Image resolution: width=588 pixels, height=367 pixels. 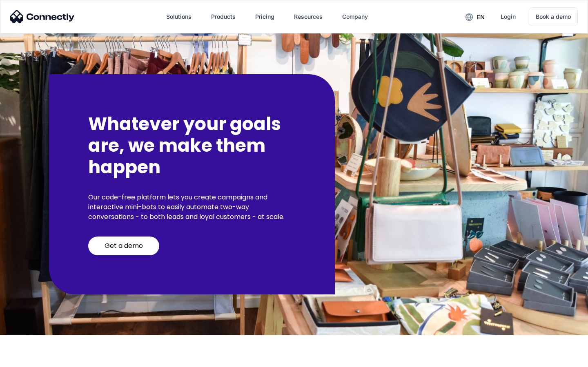 What do you see at coordinates (192, 145) in the screenshot?
I see `h2: Whatever your goals are, we make them happen` at bounding box center [192, 145].